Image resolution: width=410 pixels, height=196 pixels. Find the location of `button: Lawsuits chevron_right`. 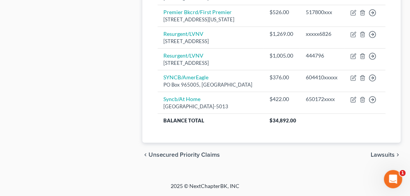

button: Lawsuits chevron_right is located at coordinates (386, 155).